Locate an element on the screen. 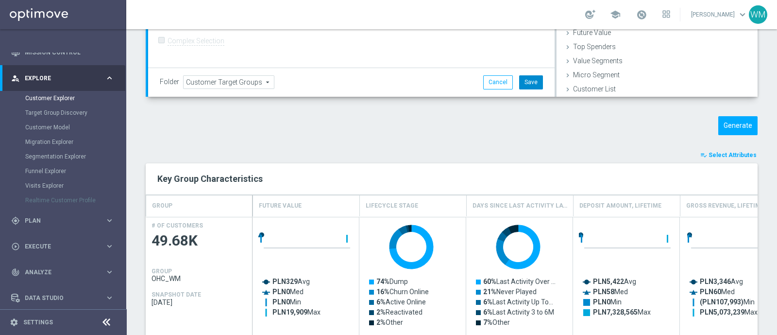 The height and width of the screenshot is (335, 777). div: Realtime Customer Profile is located at coordinates (75, 200).